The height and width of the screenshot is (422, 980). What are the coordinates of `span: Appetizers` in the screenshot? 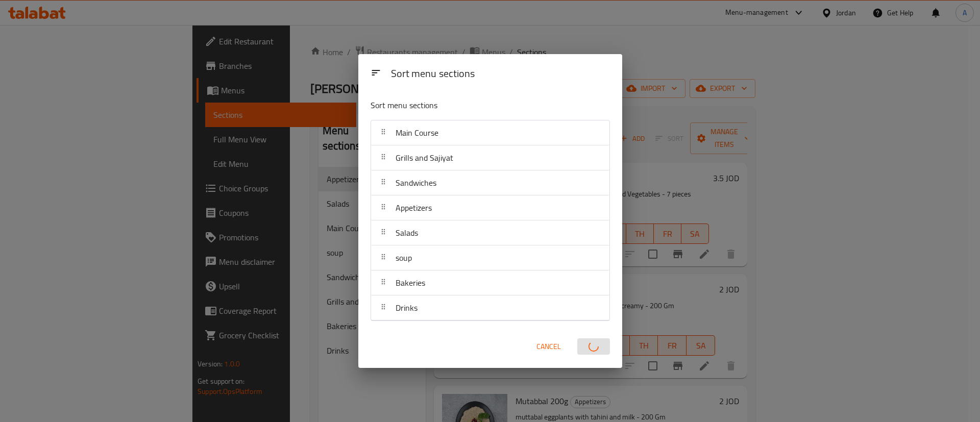 It's located at (413, 208).